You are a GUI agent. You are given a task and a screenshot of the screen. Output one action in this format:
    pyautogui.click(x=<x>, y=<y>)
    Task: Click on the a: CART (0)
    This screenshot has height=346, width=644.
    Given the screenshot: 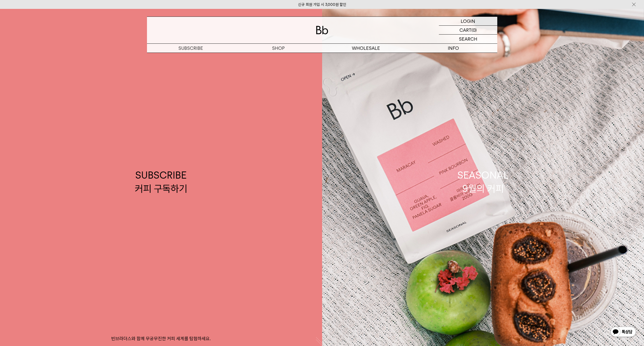 What is the action you would take?
    pyautogui.click(x=468, y=30)
    